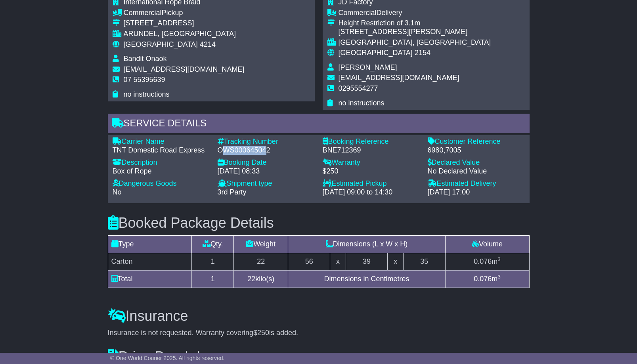 Image resolution: width=637 pixels, height=364 pixels. I want to click on div: Box of Rope, so click(161, 172).